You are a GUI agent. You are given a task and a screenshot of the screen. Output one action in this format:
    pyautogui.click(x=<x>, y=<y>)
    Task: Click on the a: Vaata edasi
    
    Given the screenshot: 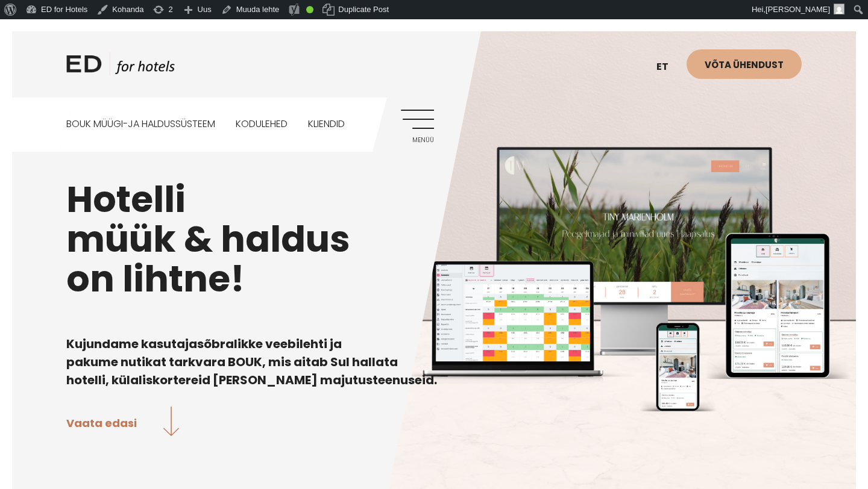 What is the action you would take?
    pyautogui.click(x=122, y=423)
    